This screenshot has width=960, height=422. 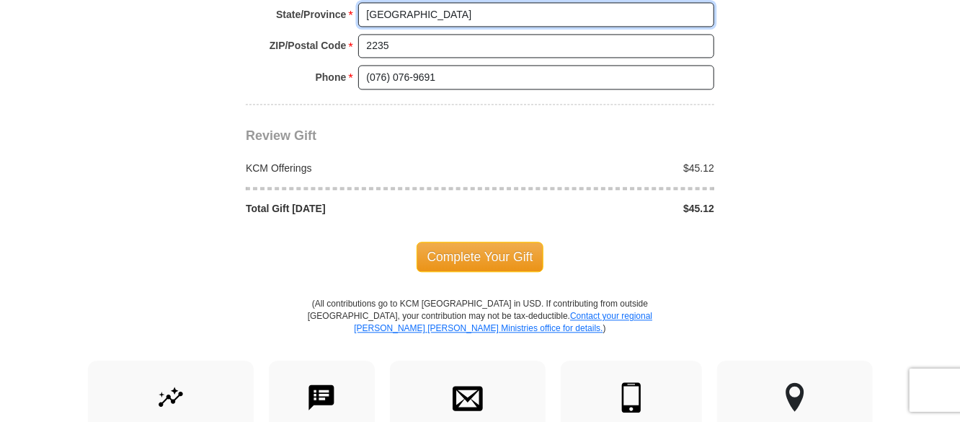 What do you see at coordinates (331, 77) in the screenshot?
I see `strong: Phone` at bounding box center [331, 77].